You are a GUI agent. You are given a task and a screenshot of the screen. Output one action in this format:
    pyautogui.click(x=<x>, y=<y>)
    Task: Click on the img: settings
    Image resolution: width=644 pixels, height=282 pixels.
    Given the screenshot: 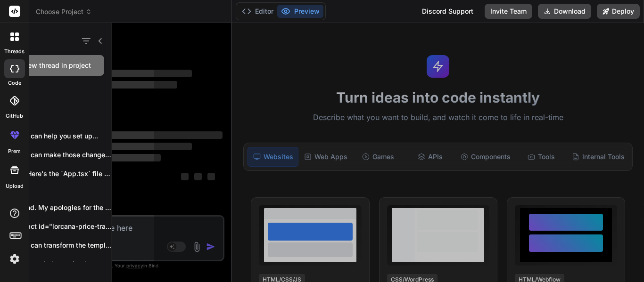 What is the action you would take?
    pyautogui.click(x=14, y=259)
    